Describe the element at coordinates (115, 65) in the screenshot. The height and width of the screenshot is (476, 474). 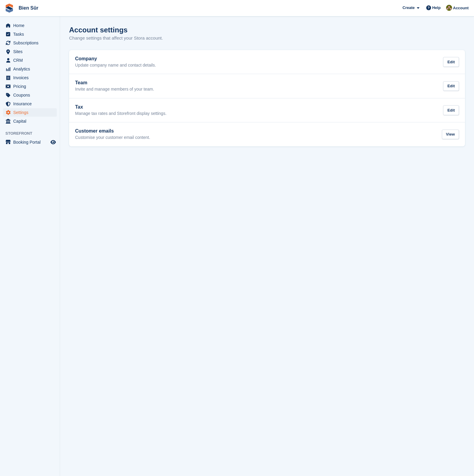
I see `p: Update company name and contact details.` at that location.